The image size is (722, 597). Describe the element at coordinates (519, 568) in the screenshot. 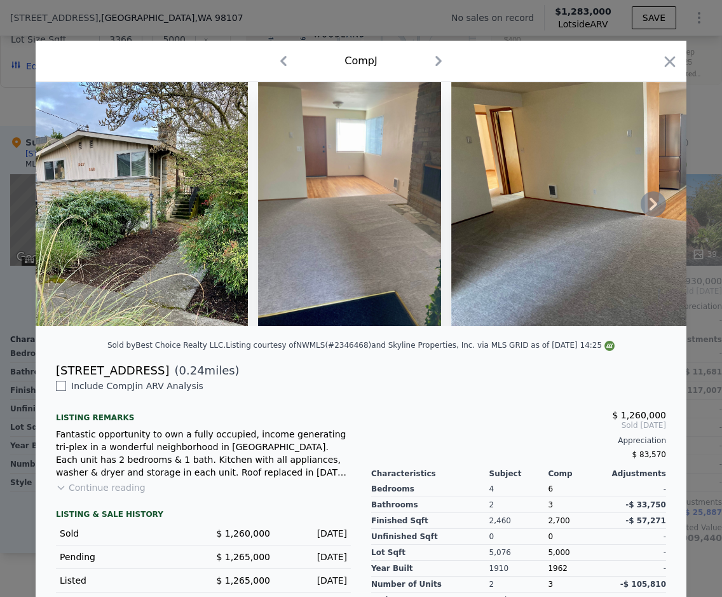

I see `div: 1910` at that location.